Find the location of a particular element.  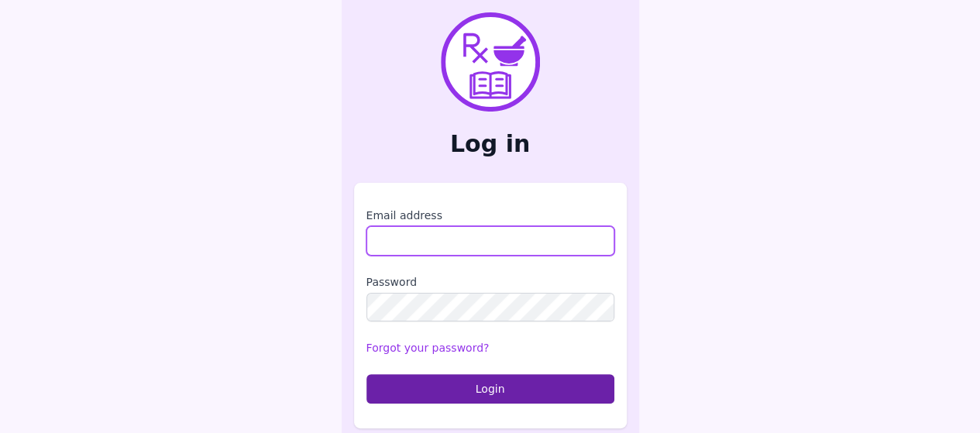

img: PharmXellence Logo is located at coordinates (490, 62).